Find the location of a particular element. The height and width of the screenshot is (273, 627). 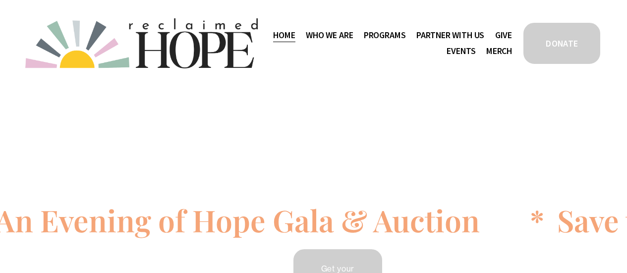

span: Partner With Us is located at coordinates (450, 35).